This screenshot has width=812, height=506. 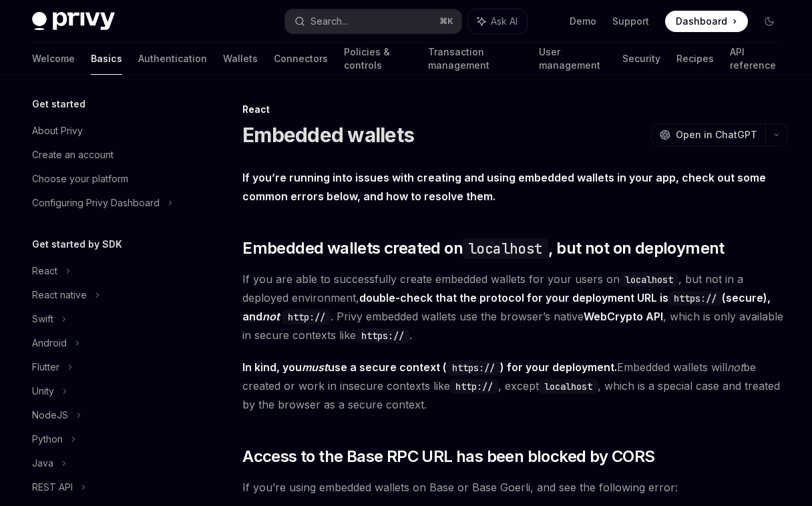 What do you see at coordinates (54, 59) in the screenshot?
I see `a: Welcome` at bounding box center [54, 59].